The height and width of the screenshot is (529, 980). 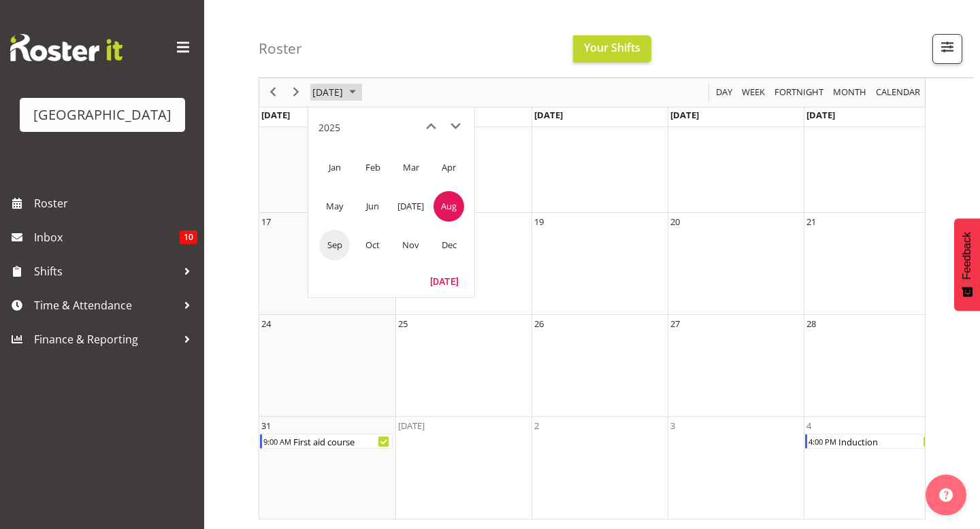 I want to click on td: Thursday, September 4, 2025, so click(x=872, y=468).